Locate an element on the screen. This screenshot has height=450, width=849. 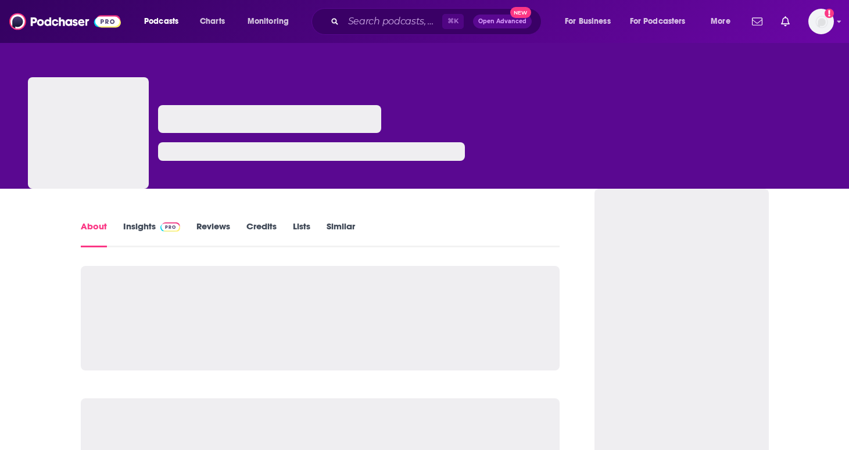
a: Credits is located at coordinates (261, 234).